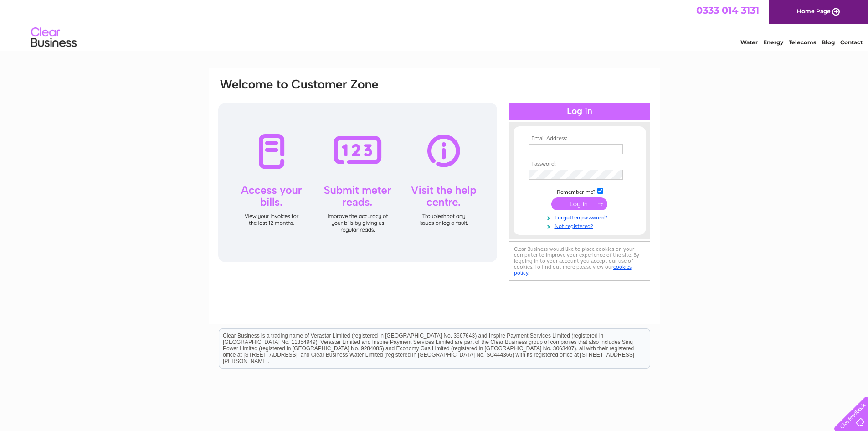 This screenshot has width=868, height=431. What do you see at coordinates (573, 269) in the screenshot?
I see `a: cookies policy` at bounding box center [573, 269].